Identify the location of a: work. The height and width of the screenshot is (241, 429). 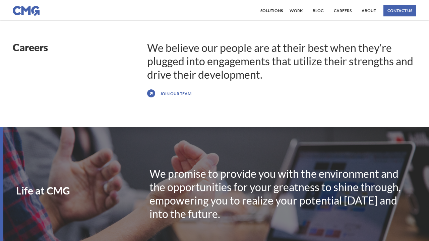
(296, 11).